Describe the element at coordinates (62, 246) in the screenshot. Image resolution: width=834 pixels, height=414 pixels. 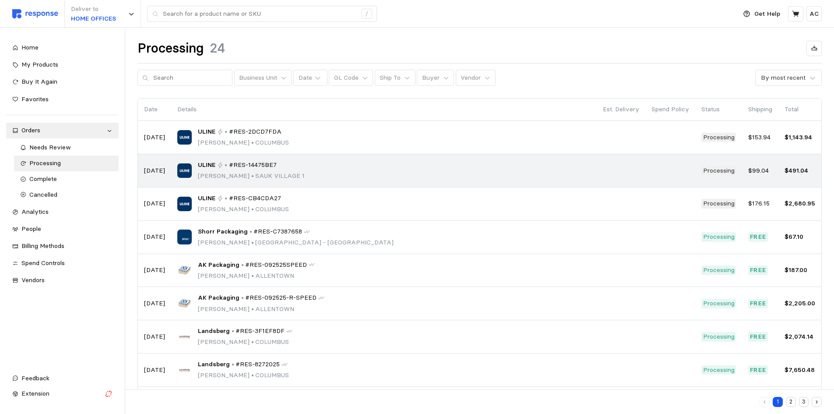
I see `a: Billing Methods` at that location.